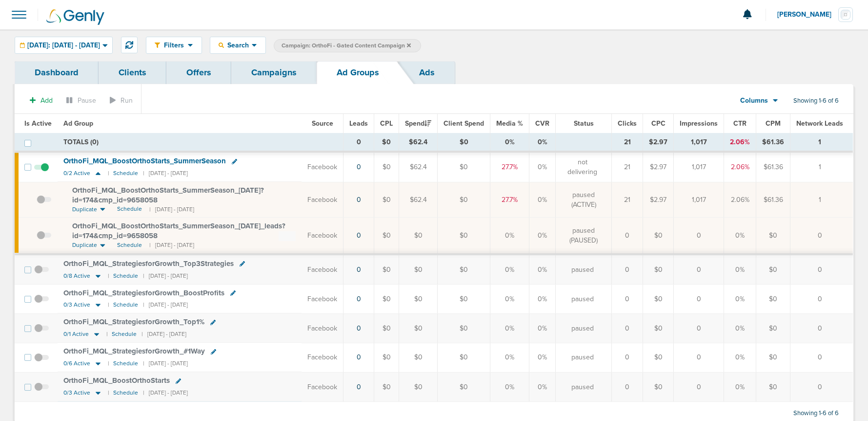  I want to click on span: Media %, so click(510, 123).